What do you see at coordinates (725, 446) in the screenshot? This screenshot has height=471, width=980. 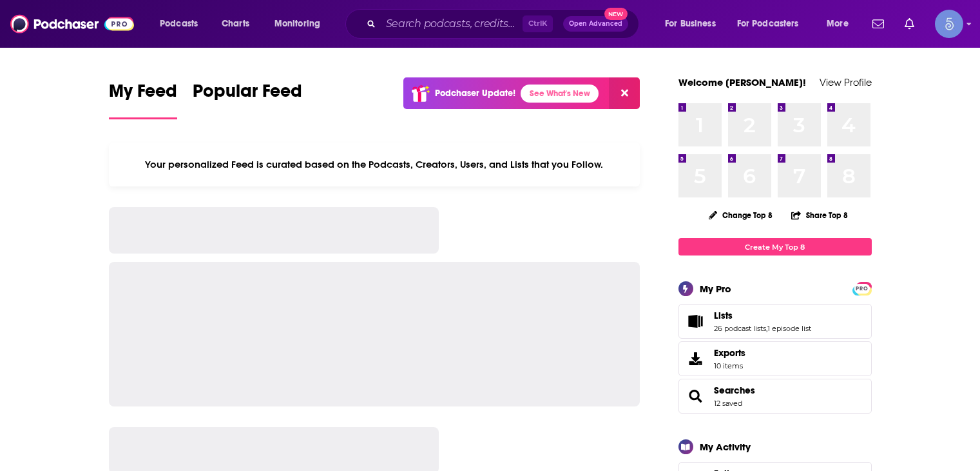 I see `div: My Activity` at bounding box center [725, 446].